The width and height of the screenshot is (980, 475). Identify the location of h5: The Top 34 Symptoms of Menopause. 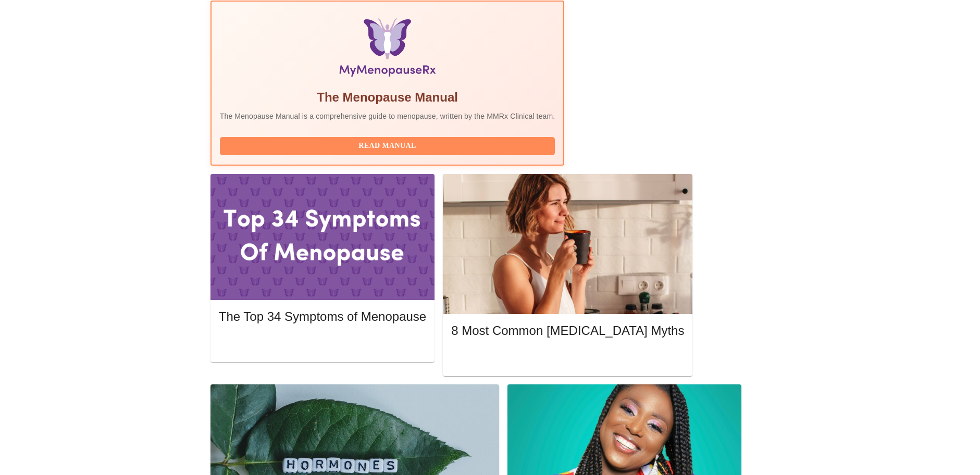
(322, 316).